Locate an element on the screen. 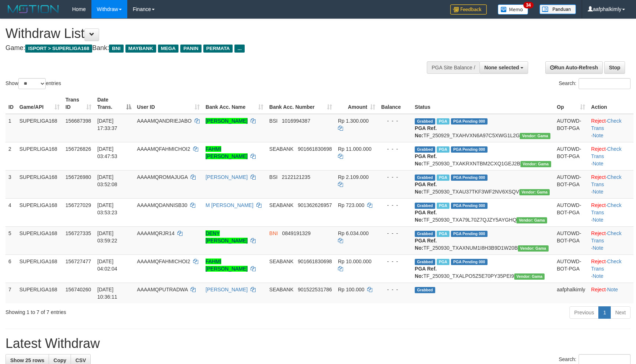  label: Search: is located at coordinates (595, 84).